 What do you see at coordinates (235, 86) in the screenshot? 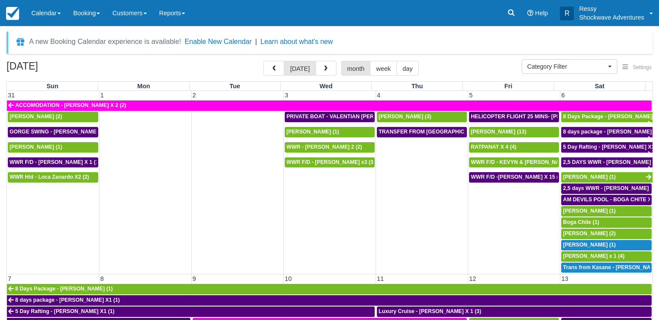
I see `span: Tue` at bounding box center [235, 86].